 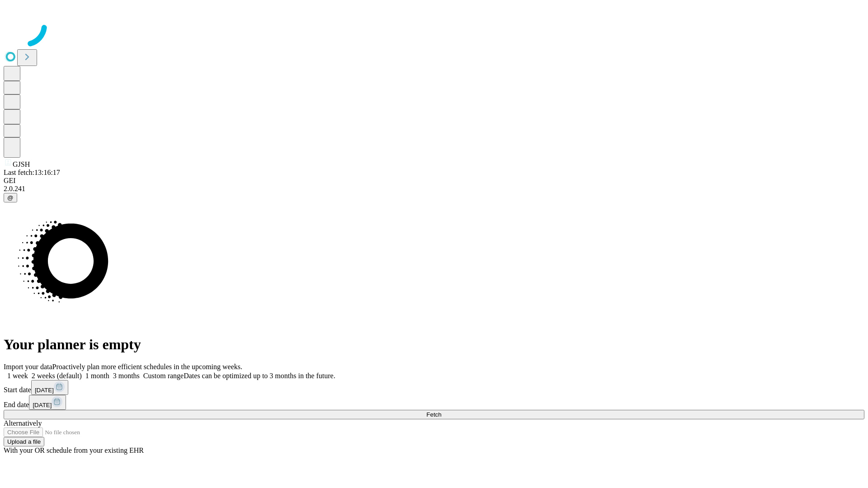 What do you see at coordinates (148, 366) in the screenshot?
I see `span: Proactively plan more efficient schedules in the upcoming weeks.` at bounding box center [148, 366].